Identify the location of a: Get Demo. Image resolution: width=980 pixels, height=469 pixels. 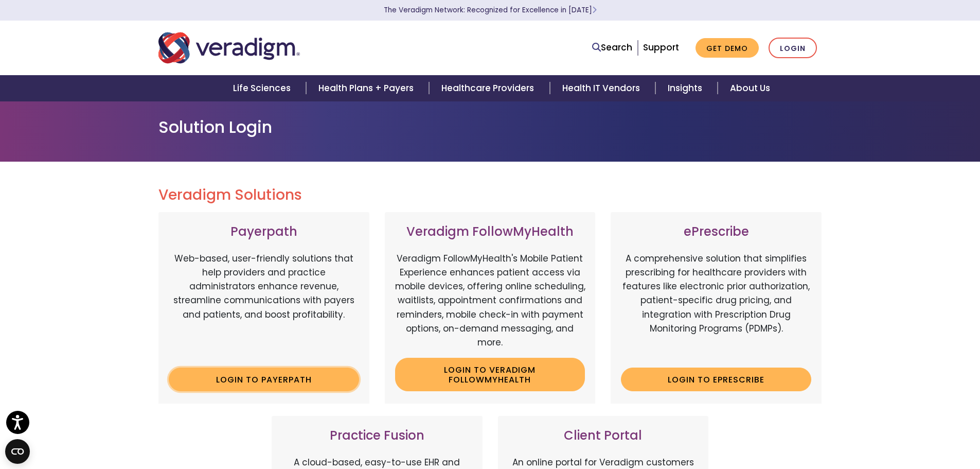
(727, 48).